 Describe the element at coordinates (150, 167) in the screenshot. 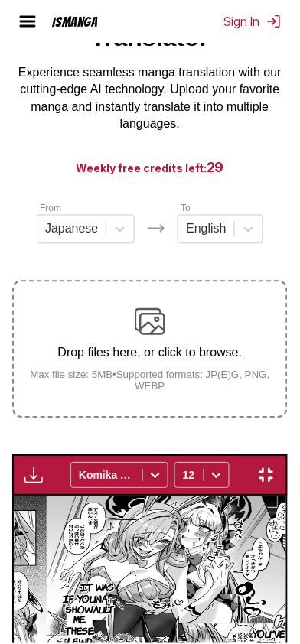

I see `h3: Weekly free credits left:` at that location.